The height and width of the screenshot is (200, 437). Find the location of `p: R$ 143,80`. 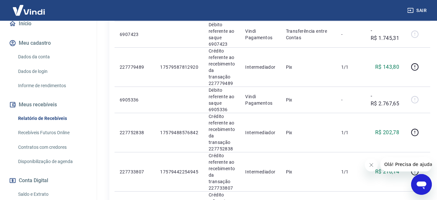

p: R$ 143,80 is located at coordinates (387, 67).